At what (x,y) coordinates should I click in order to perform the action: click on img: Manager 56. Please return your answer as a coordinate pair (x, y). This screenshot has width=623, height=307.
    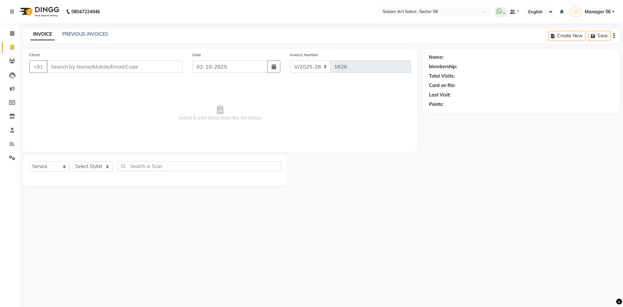
    Looking at the image, I should click on (576, 11).